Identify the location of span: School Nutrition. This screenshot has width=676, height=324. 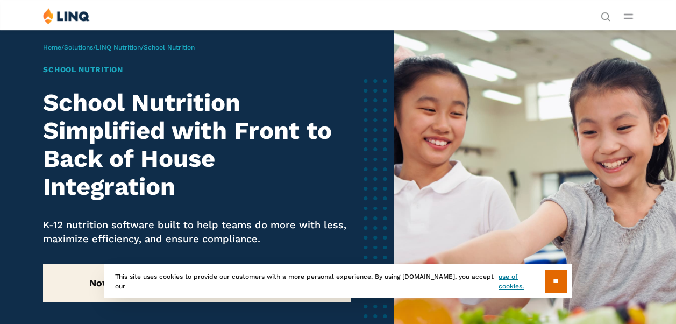
(169, 47).